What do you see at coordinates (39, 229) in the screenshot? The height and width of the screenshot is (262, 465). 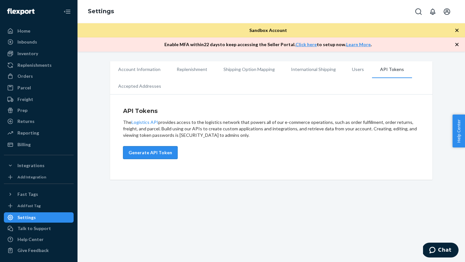 I see `button: Talk to Support` at bounding box center [39, 229].